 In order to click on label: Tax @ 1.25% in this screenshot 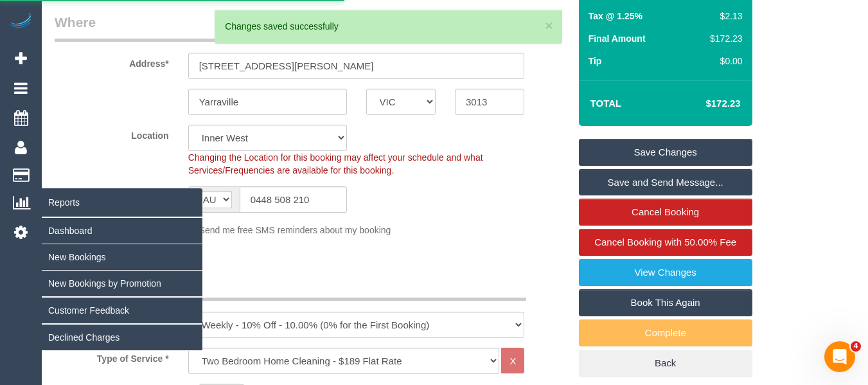, I will do `click(615, 16)`.